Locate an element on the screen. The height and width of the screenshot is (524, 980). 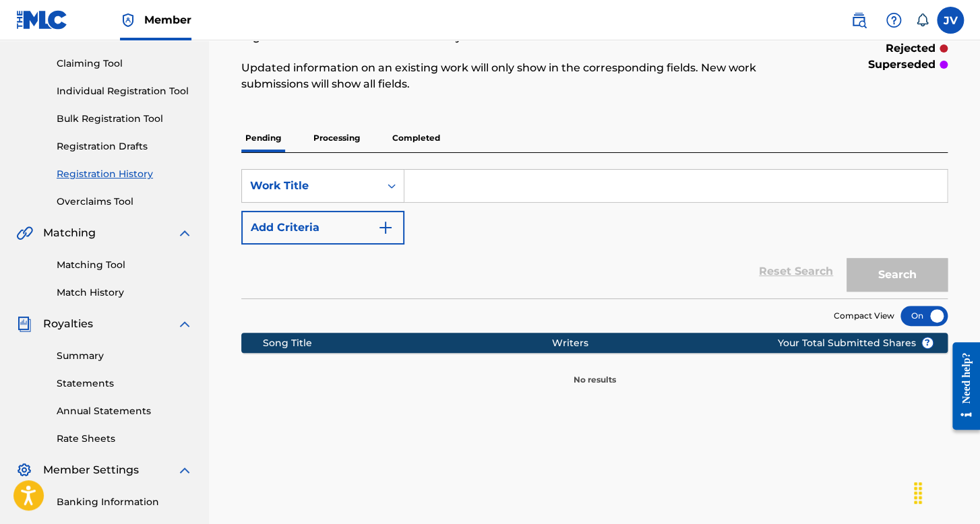
div: Need help? is located at coordinates (24, 46).